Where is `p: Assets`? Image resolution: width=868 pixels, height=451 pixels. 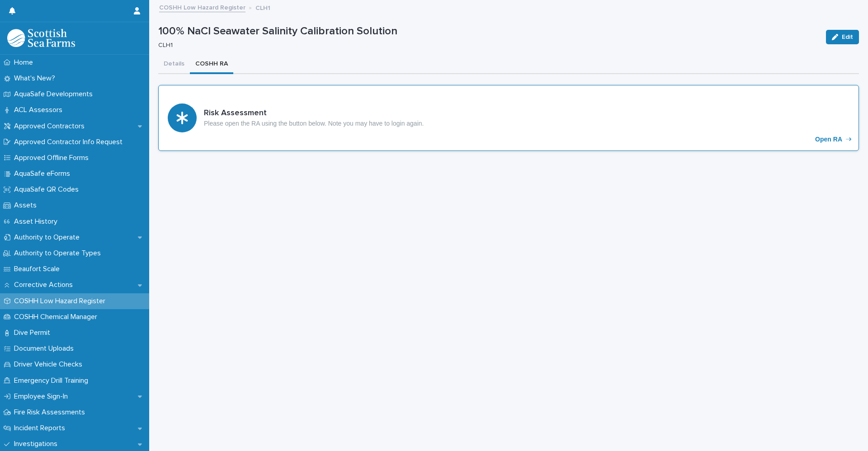
p: Assets is located at coordinates (27, 206).